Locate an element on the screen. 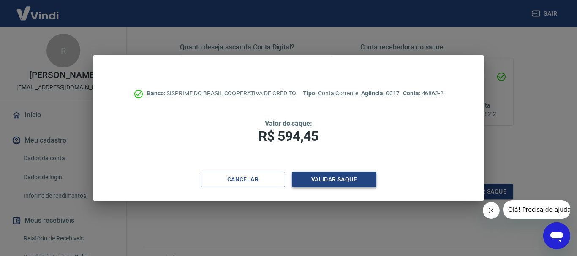  span: Agência: is located at coordinates (374, 93).